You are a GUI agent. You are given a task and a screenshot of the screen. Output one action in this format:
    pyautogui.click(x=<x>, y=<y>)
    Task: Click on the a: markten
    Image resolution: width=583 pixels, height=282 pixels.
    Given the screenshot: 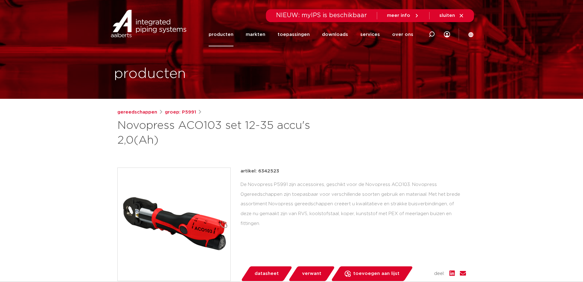 What is the action you would take?
    pyautogui.click(x=256, y=34)
    